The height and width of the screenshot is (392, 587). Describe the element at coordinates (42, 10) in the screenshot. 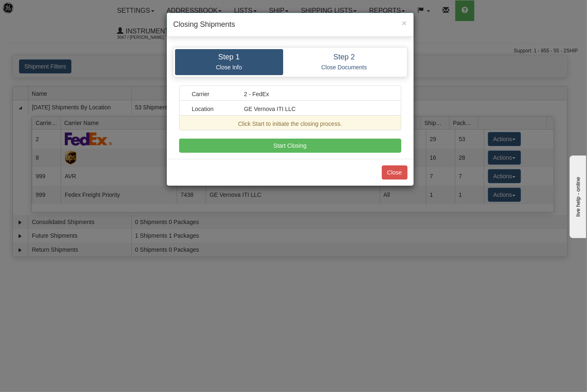

I see `div: live help - online` at that location.